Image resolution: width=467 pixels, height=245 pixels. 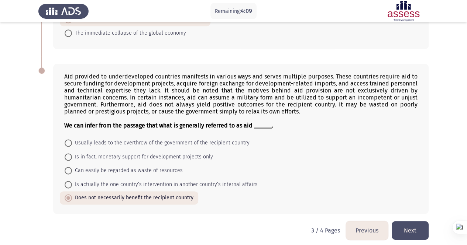 What do you see at coordinates (241, 101) in the screenshot?
I see `div: Aid provided to underdeveloped countries manifests in various ways and serves multiple purposes. ...` at bounding box center [241, 101].